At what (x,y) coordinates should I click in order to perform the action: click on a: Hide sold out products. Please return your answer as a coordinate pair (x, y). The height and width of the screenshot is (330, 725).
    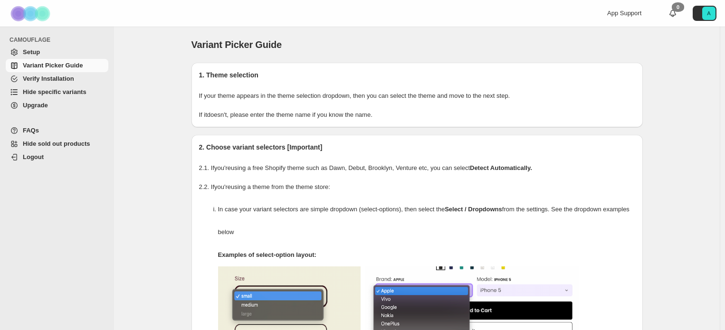
    Looking at the image, I should click on (57, 144).